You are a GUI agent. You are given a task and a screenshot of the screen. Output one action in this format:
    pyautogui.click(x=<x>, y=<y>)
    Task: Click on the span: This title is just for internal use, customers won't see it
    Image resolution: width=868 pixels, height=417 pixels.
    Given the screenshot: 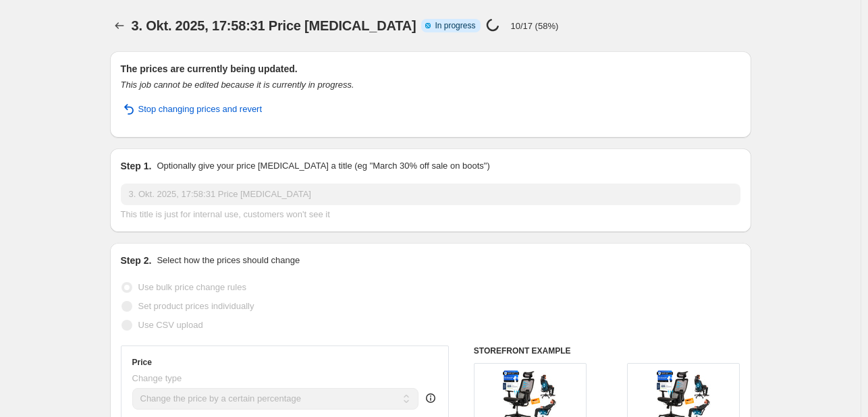 What is the action you would take?
    pyautogui.click(x=226, y=214)
    